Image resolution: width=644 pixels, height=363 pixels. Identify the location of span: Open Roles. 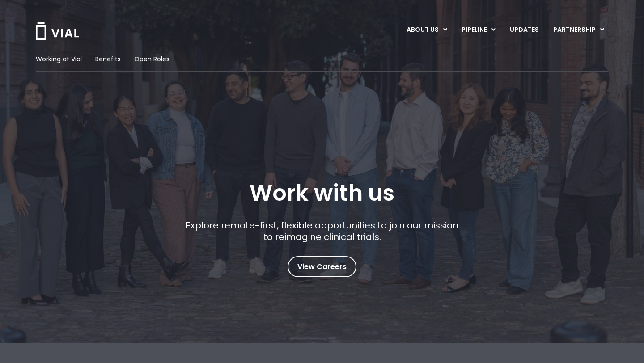
(152, 59).